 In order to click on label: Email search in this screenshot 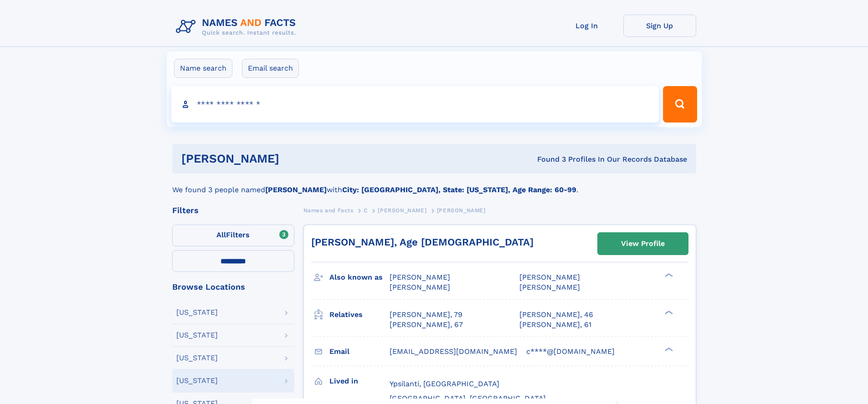, I will do `click(270, 68)`.